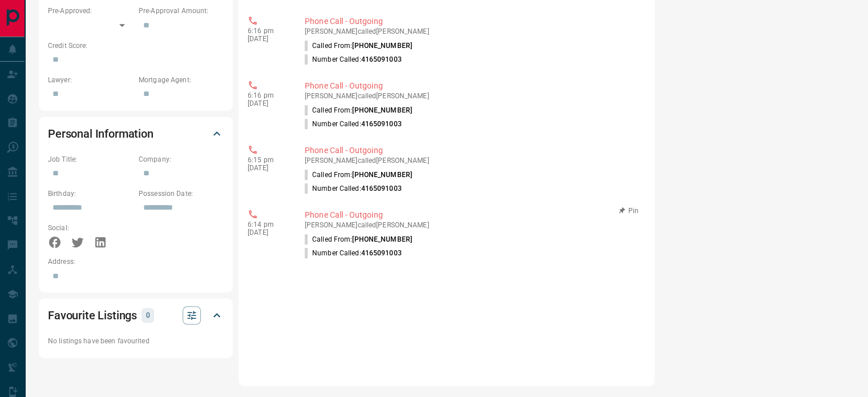 The image size is (868, 397). Describe the element at coordinates (93, 315) in the screenshot. I see `h2: Favourite Listings` at that location.